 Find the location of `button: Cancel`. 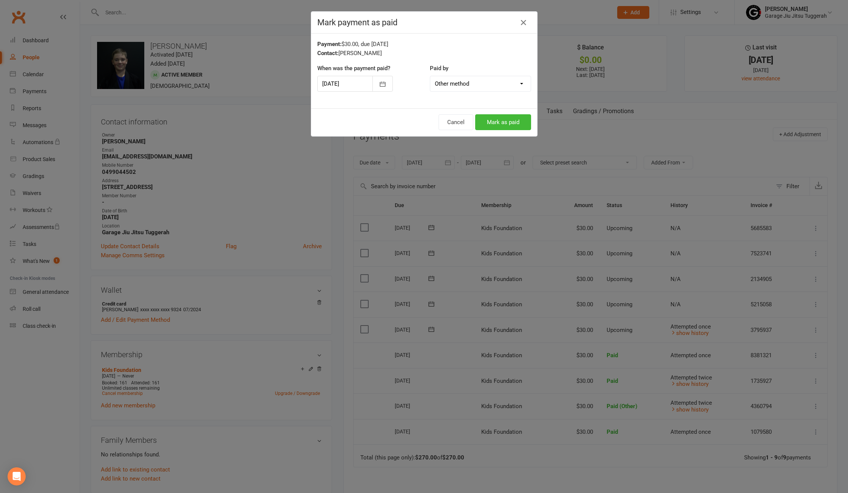

button: Cancel is located at coordinates (456, 122).